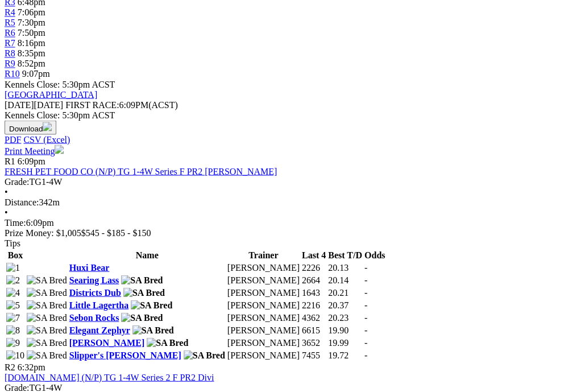  Describe the element at coordinates (13, 280) in the screenshot. I see `img: 2` at that location.